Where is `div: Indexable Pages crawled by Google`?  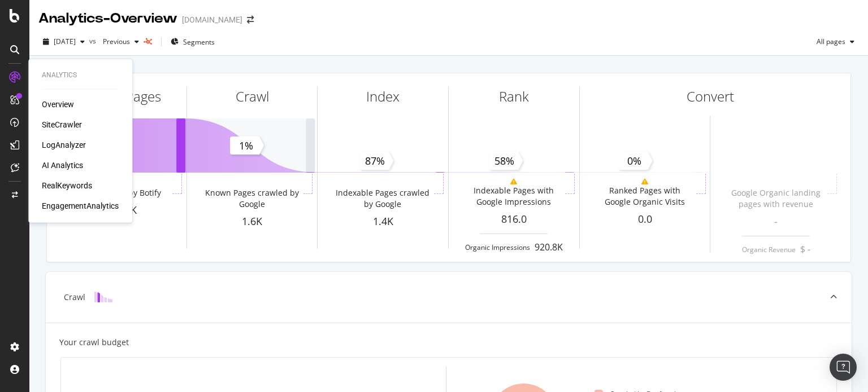 div: Indexable Pages crawled by Google is located at coordinates (382, 199).